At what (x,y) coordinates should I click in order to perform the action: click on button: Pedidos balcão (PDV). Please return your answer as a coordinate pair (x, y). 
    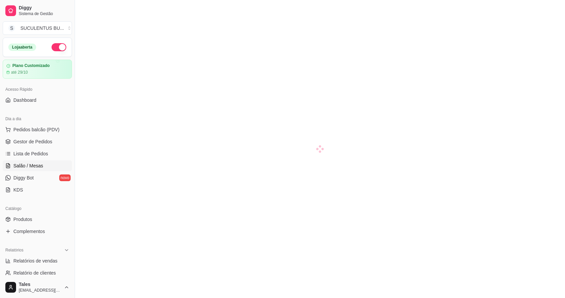
    Looking at the image, I should click on (37, 129).